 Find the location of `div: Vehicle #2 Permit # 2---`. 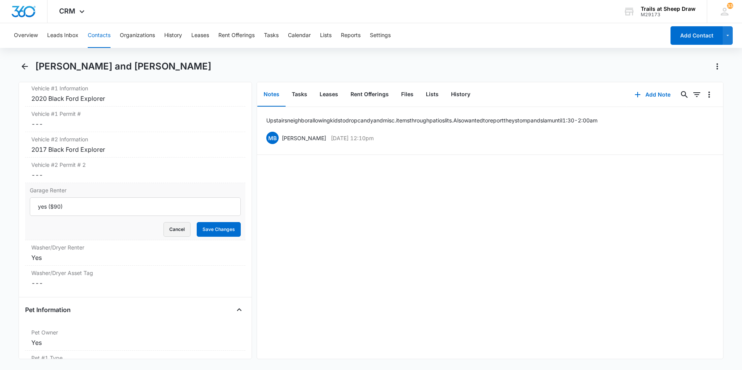

div: Vehicle #2 Permit # 2--- is located at coordinates (135, 171).